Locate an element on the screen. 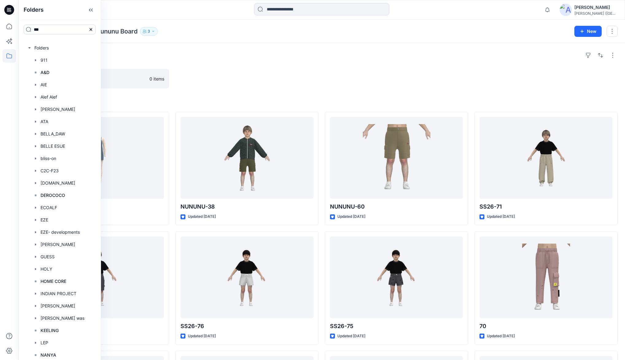  p: KEELING is located at coordinates (49, 330).